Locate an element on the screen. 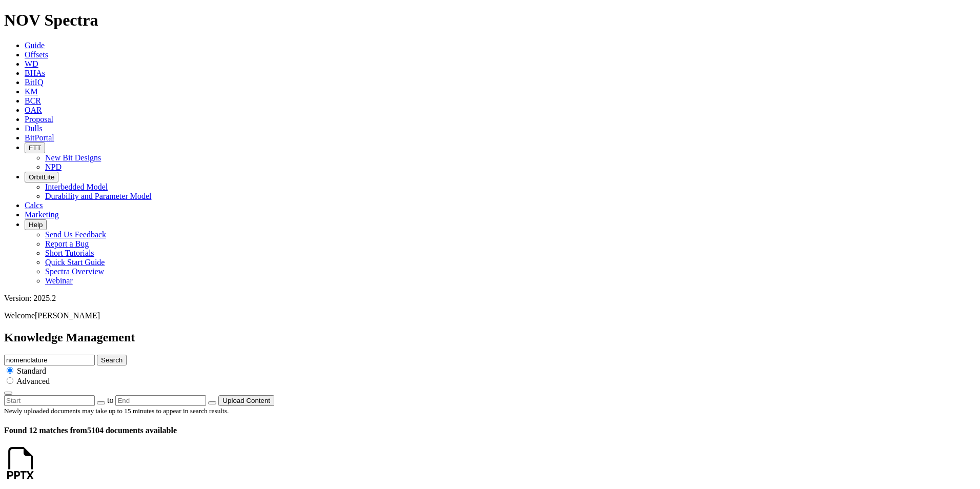  a: Offsets is located at coordinates (36, 55).